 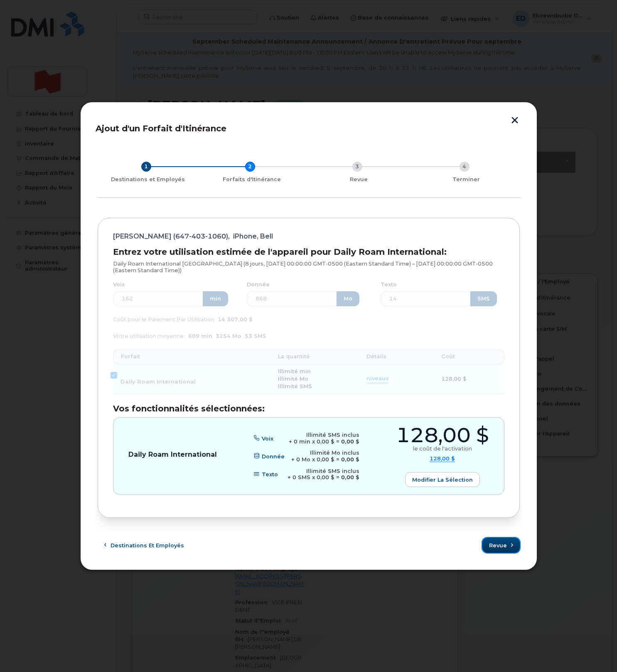 What do you see at coordinates (270, 475) in the screenshot?
I see `span: Texto` at bounding box center [270, 475].